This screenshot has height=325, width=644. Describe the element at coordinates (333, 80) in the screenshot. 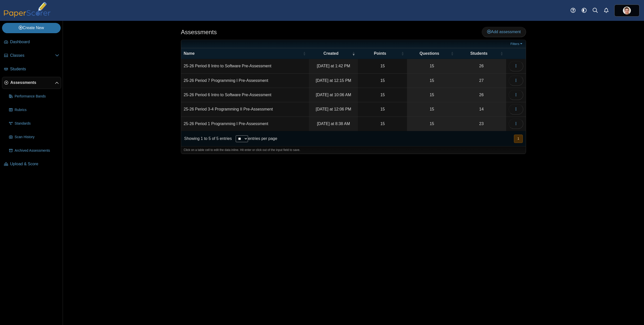

I see `time: Sep 8, 2025 at 12:15 PM` at that location.